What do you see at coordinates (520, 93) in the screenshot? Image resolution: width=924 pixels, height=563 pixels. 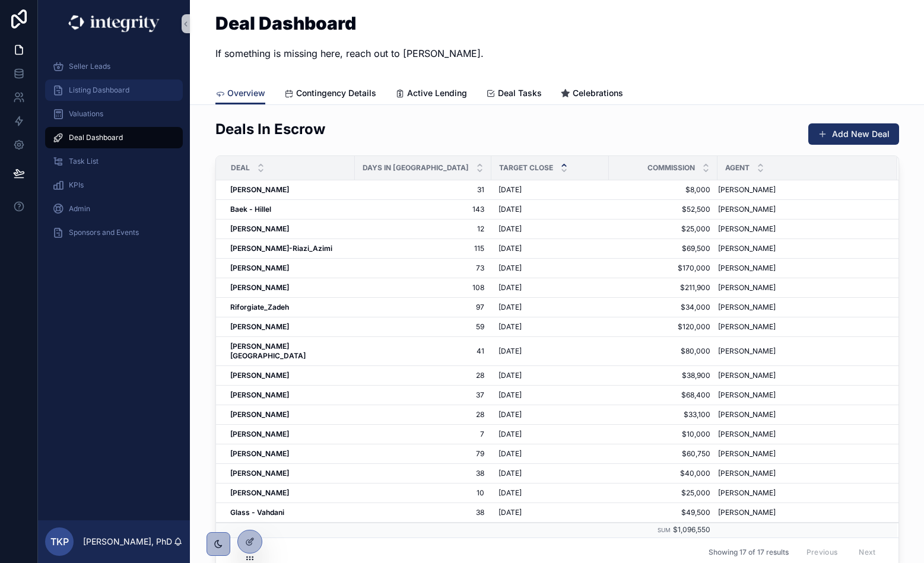 I see `span: Deal Tasks` at bounding box center [520, 93].